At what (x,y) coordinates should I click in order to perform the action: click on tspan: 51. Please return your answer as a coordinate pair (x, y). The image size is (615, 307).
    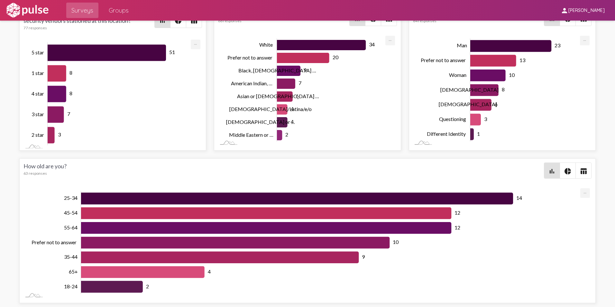
    Looking at the image, I should click on (172, 52).